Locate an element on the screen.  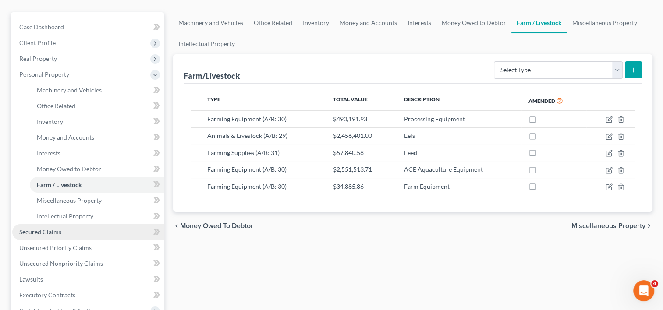
span: Feed is located at coordinates (410, 152).